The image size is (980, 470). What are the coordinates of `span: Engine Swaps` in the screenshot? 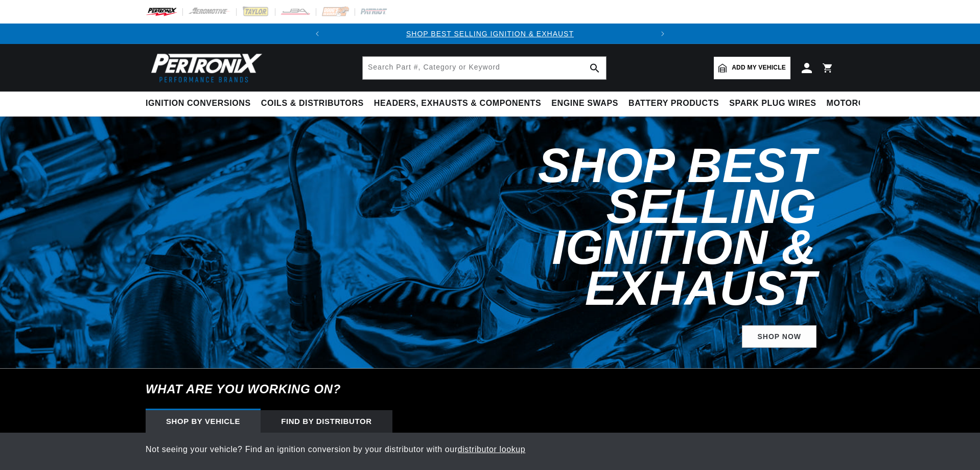 It's located at (584, 103).